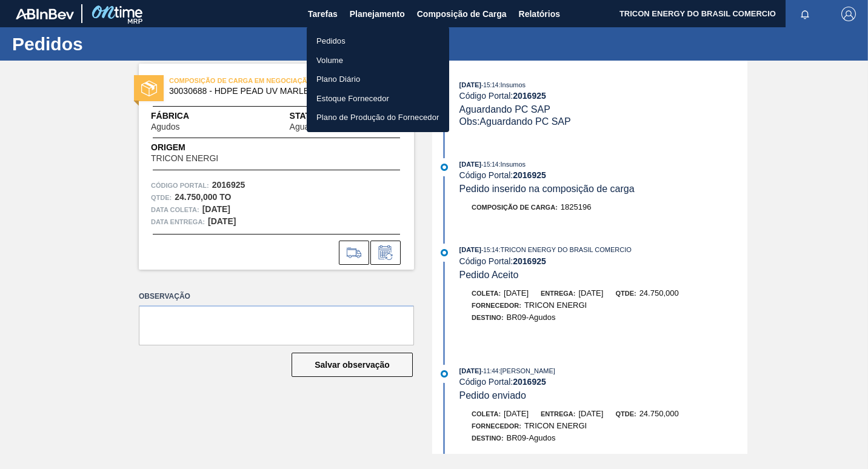 The height and width of the screenshot is (469, 868). I want to click on a: Estoque Fornecedor, so click(378, 99).